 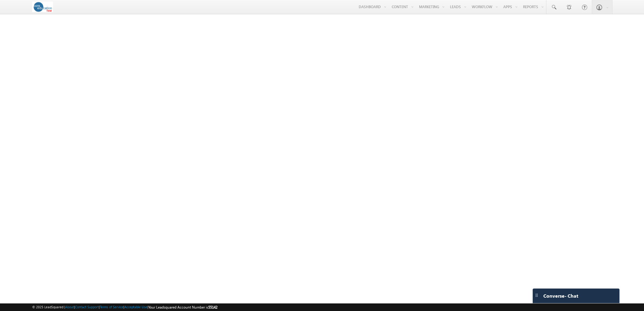 What do you see at coordinates (561, 296) in the screenshot?
I see `span: Converse - Chat` at bounding box center [561, 296].